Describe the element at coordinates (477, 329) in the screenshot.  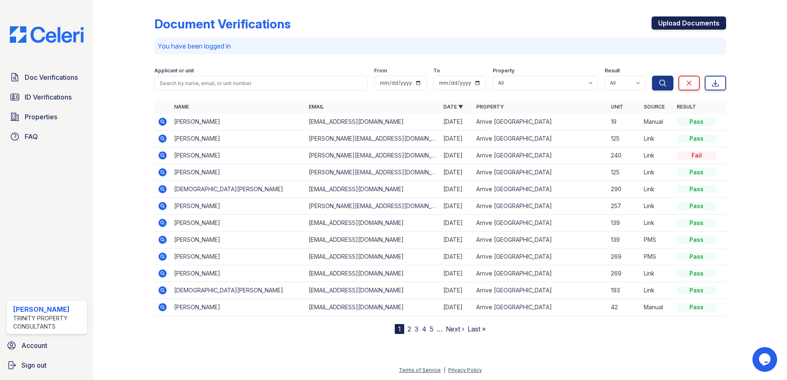
I see `a: Last »` at that location.